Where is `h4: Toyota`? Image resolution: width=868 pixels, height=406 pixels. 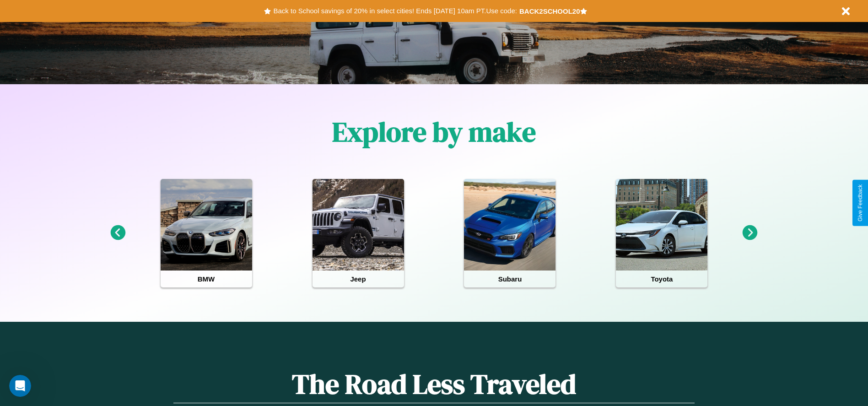 h4: Toyota is located at coordinates (662, 279).